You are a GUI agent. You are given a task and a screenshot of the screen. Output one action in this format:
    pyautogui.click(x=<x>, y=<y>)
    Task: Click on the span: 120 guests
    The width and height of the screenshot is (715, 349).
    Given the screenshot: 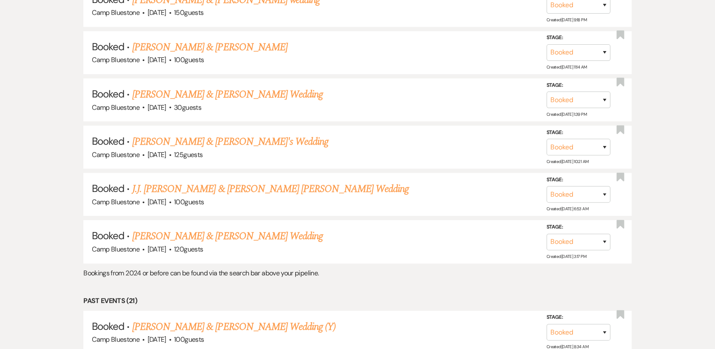 What is the action you would take?
    pyautogui.click(x=188, y=249)
    